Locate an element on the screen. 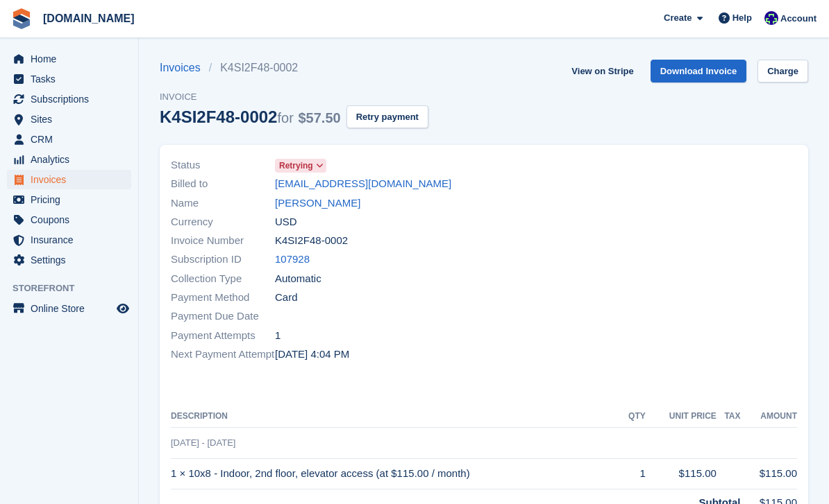 This screenshot has height=504, width=829. span: Collection Type is located at coordinates (223, 279).